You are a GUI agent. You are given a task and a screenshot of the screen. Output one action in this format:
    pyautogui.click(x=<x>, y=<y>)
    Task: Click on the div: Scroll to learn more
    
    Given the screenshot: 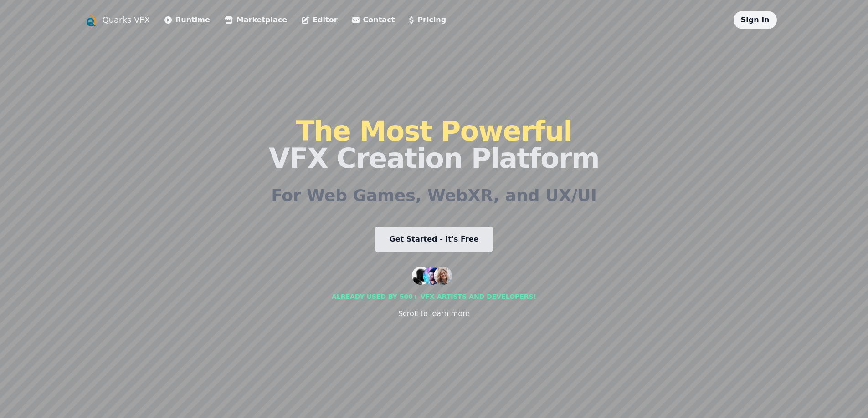 What is the action you would take?
    pyautogui.click(x=434, y=314)
    